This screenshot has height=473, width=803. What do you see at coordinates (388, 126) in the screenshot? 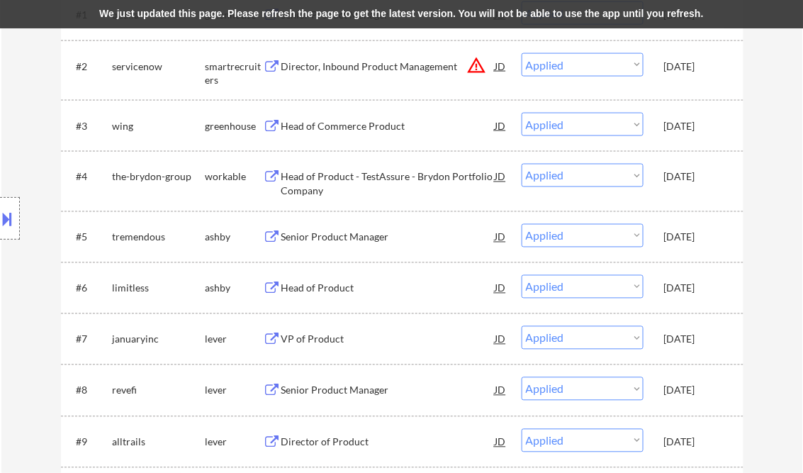
I see `div: Head of Commerce Product` at bounding box center [388, 126].